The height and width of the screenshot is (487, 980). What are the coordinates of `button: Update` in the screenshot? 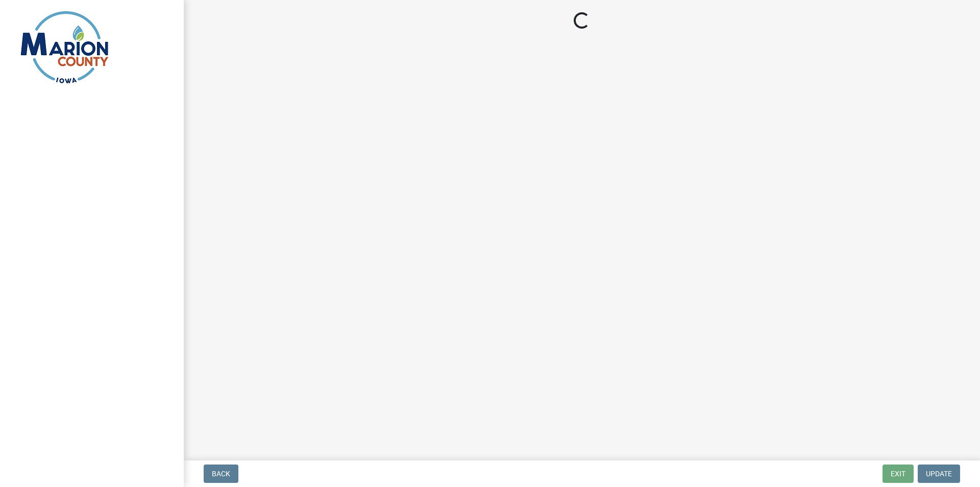 It's located at (938, 474).